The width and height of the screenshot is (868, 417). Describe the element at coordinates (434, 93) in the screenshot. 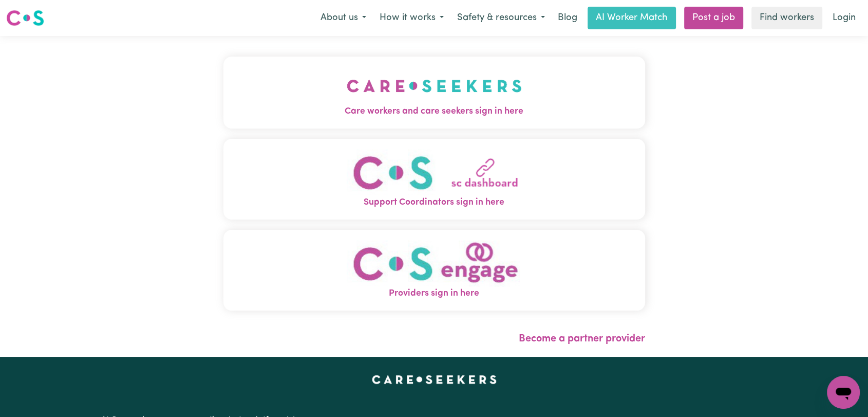

I see `button: Care workers and care seekers sign in here` at that location.